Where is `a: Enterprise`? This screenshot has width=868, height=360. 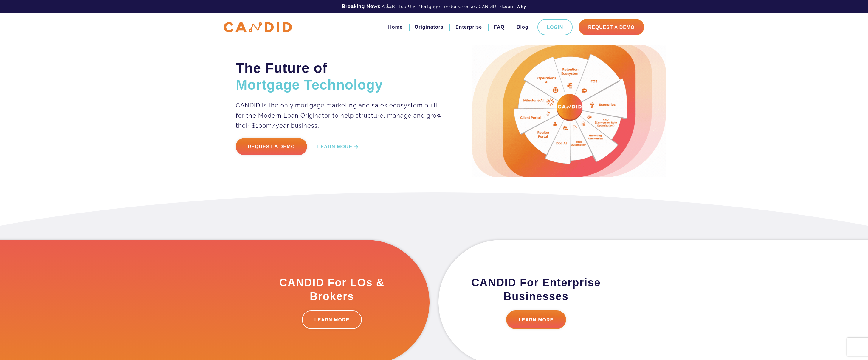
a: Enterprise is located at coordinates (469, 27).